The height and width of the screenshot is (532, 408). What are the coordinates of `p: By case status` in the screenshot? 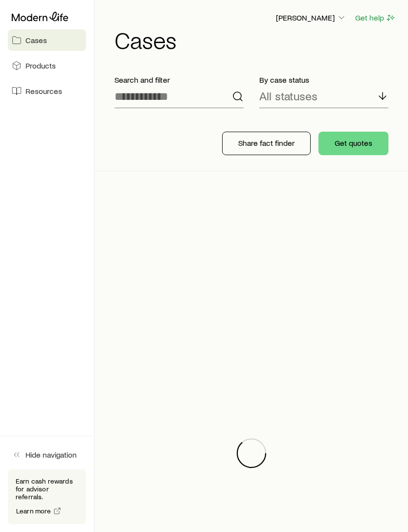 It's located at (324, 80).